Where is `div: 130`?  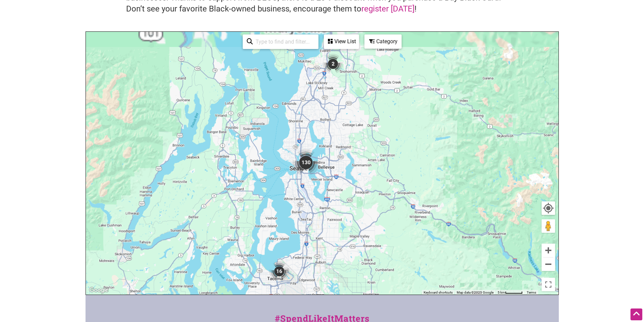
div: 130 is located at coordinates (306, 162).